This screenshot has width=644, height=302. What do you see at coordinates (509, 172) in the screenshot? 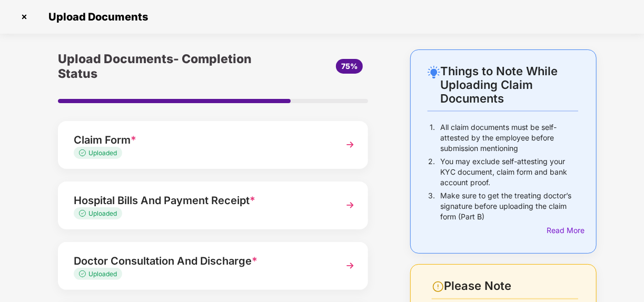
I see `p: You may exclude self-attesting your KYC document, claim form and bank account proof.` at bounding box center [509, 172].